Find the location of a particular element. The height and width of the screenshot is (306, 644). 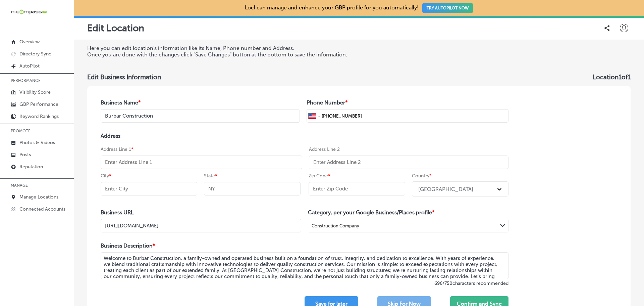

p: Posts is located at coordinates (25, 154).